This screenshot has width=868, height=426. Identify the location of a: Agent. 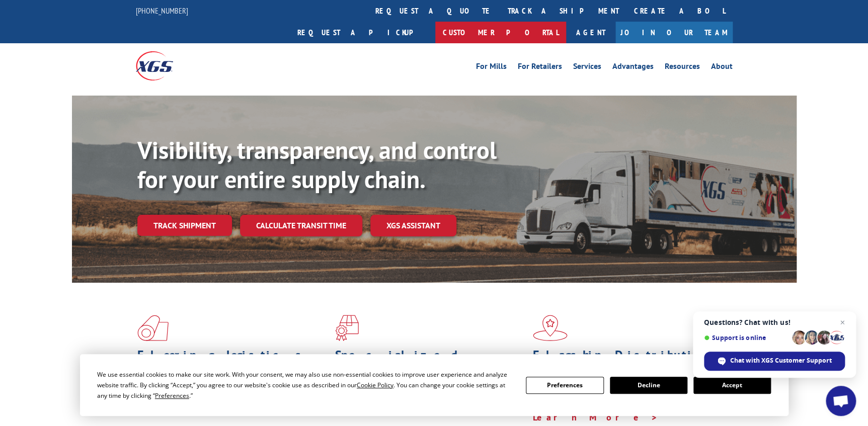
(591, 32).